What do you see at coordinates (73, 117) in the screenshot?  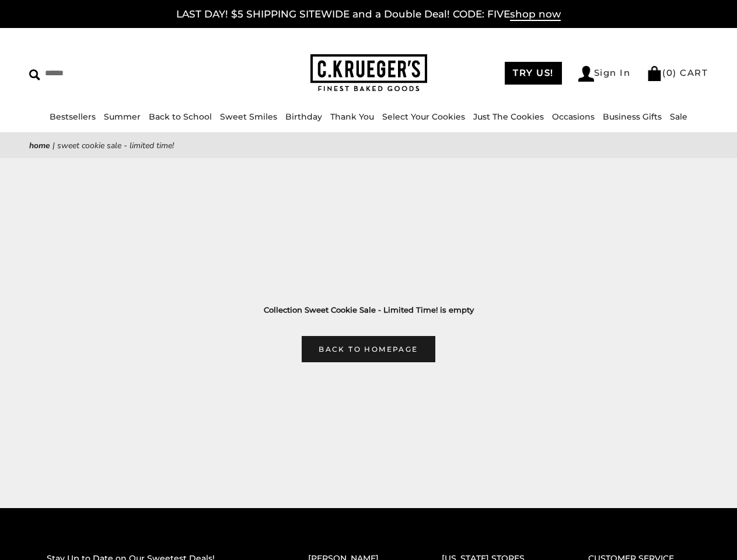 I see `a: Bestsellers` at bounding box center [73, 117].